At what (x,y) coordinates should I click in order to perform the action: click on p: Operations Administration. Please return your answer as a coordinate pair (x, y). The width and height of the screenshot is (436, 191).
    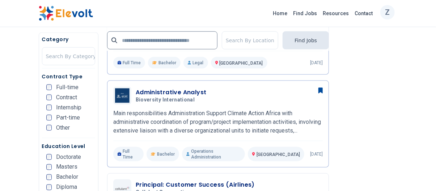
    Looking at the image, I should click on (214, 155).